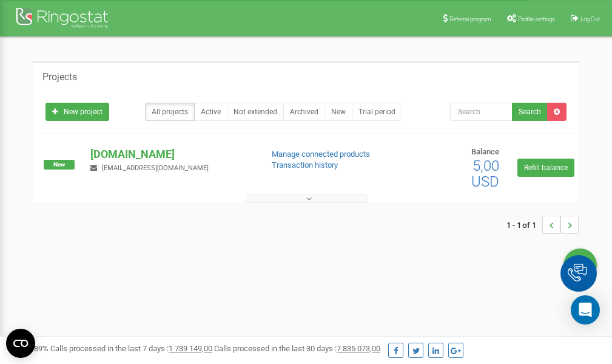 The width and height of the screenshot is (612, 364). What do you see at coordinates (321, 154) in the screenshot?
I see `a: Manage connected products` at bounding box center [321, 154].